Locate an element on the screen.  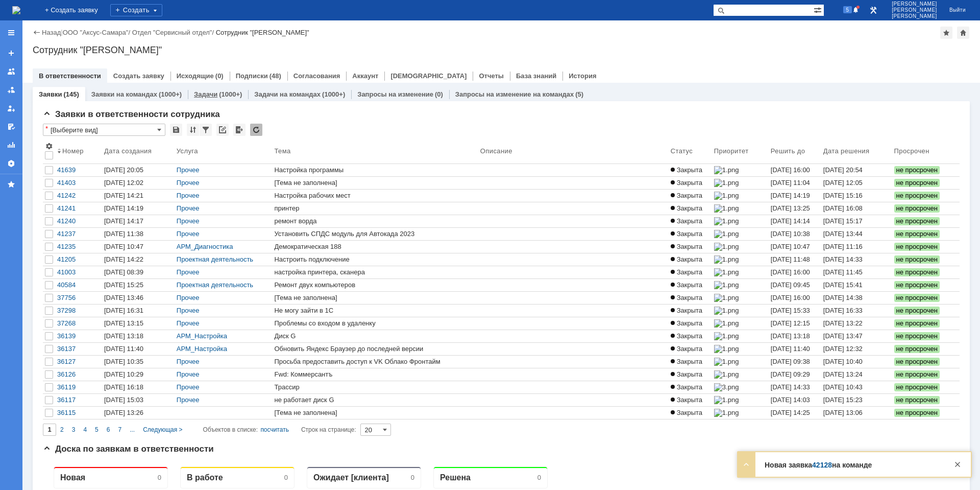
a: 37756 is located at coordinates (78, 298).